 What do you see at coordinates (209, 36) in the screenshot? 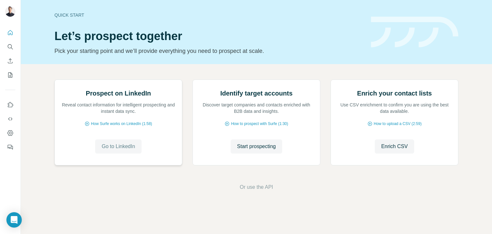
I see `h1: Let’s prospect together` at bounding box center [209, 36].